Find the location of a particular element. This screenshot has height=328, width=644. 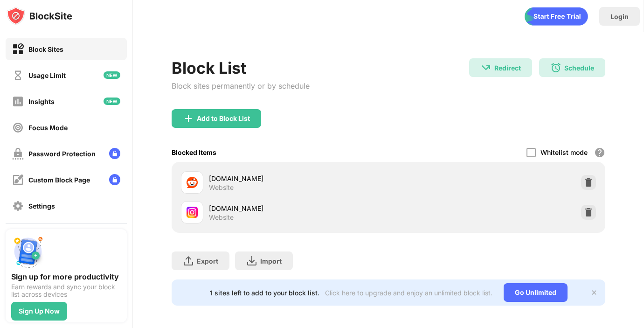

div: Block List is located at coordinates (241, 67).